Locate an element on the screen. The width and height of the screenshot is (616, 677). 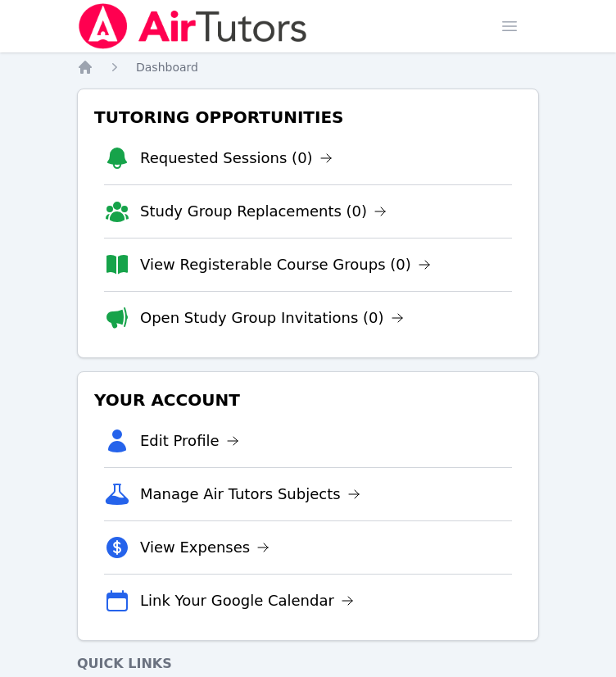
a: Requested Sessions (0) is located at coordinates (236, 158).